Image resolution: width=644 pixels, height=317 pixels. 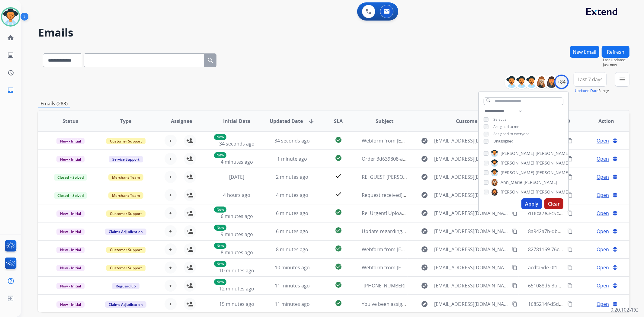 I want to click on span: Assigned to everyone, so click(x=512, y=134).